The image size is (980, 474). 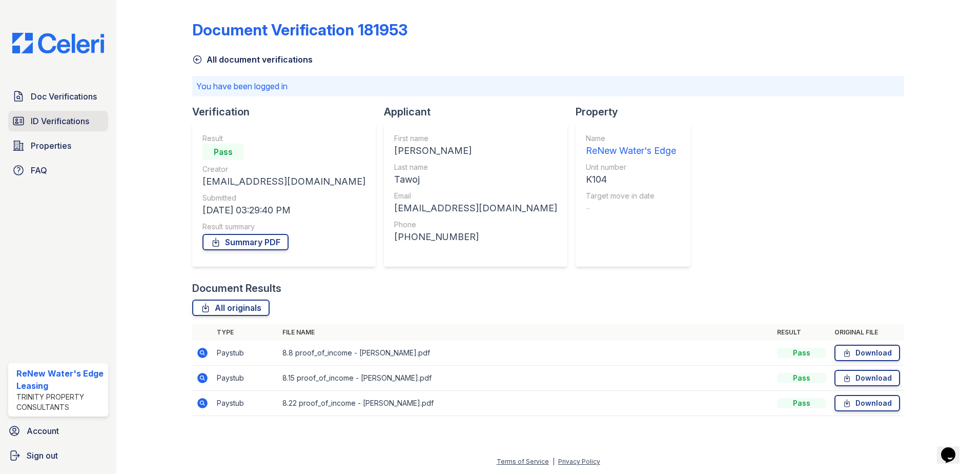 I want to click on span: ID Verifications, so click(x=60, y=121).